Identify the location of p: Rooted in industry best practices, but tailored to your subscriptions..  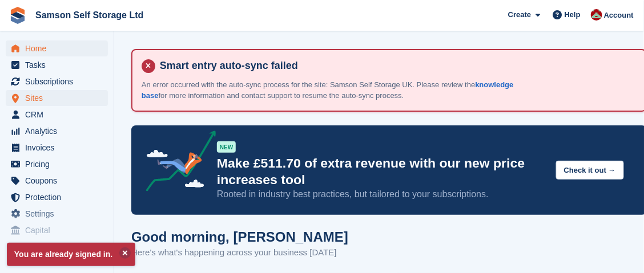
(382, 194).